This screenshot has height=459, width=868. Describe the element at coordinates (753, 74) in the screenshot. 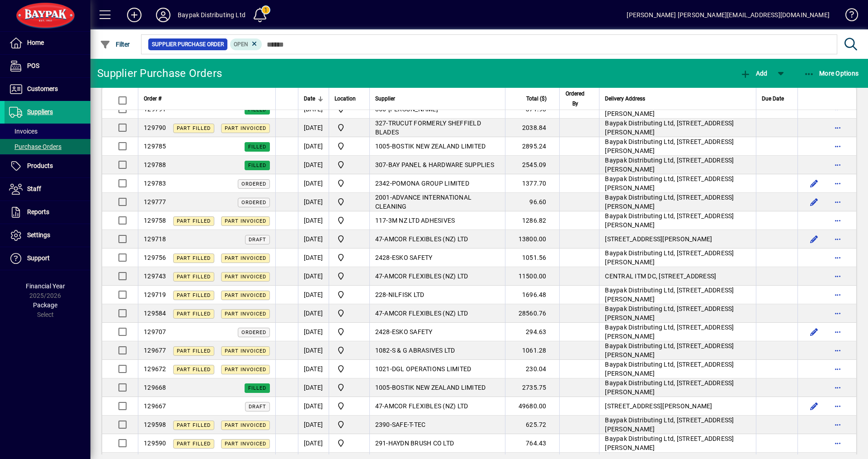

I see `span: Add` at that location.